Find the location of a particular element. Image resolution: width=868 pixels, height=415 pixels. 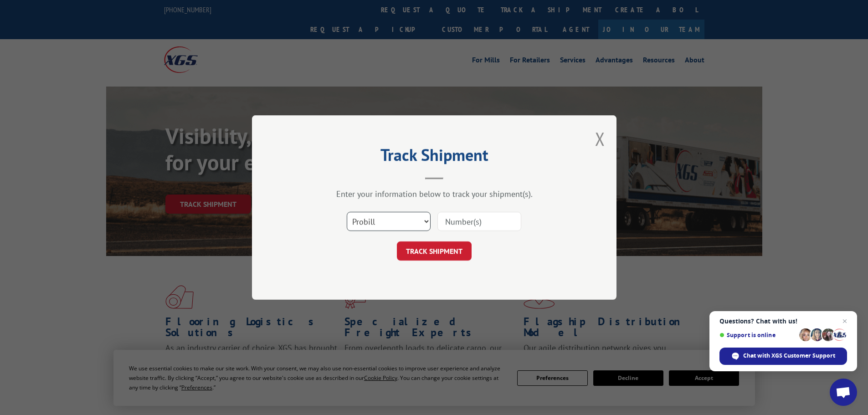

span: Chat with XGS Customer Support is located at coordinates (789, 355).